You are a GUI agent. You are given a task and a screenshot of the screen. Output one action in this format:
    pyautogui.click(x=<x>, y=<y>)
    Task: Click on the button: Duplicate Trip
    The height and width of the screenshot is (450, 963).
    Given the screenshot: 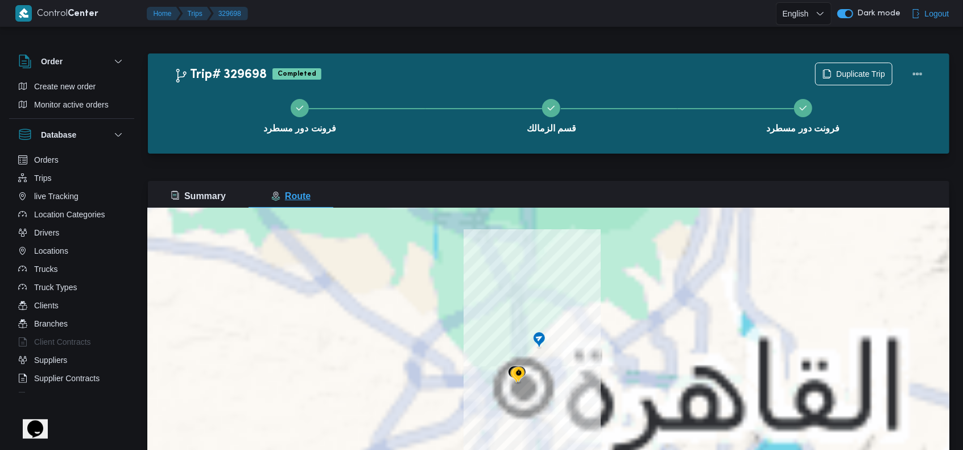 What is the action you would take?
    pyautogui.click(x=854, y=74)
    